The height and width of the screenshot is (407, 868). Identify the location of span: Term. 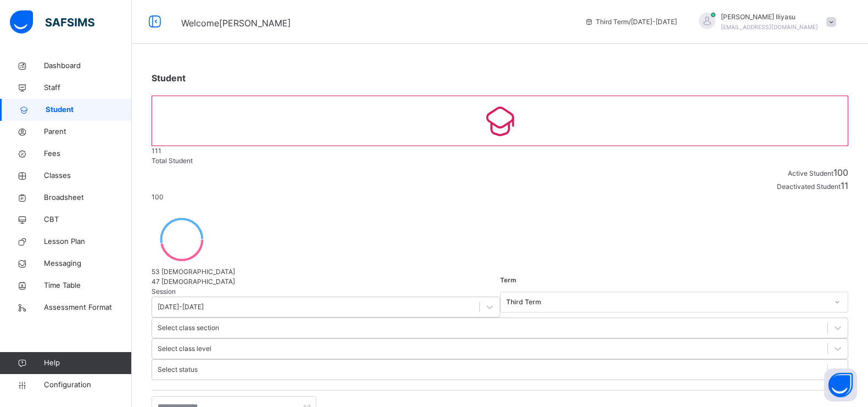
(507, 280).